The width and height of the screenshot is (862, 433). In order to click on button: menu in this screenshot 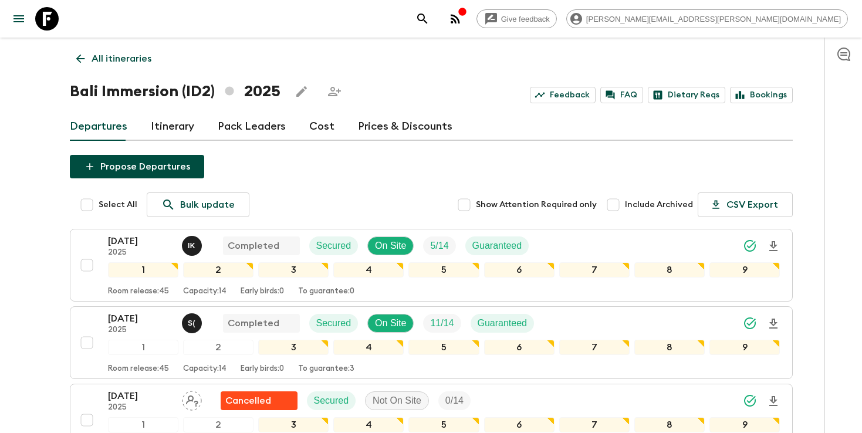, I will do `click(19, 19)`.